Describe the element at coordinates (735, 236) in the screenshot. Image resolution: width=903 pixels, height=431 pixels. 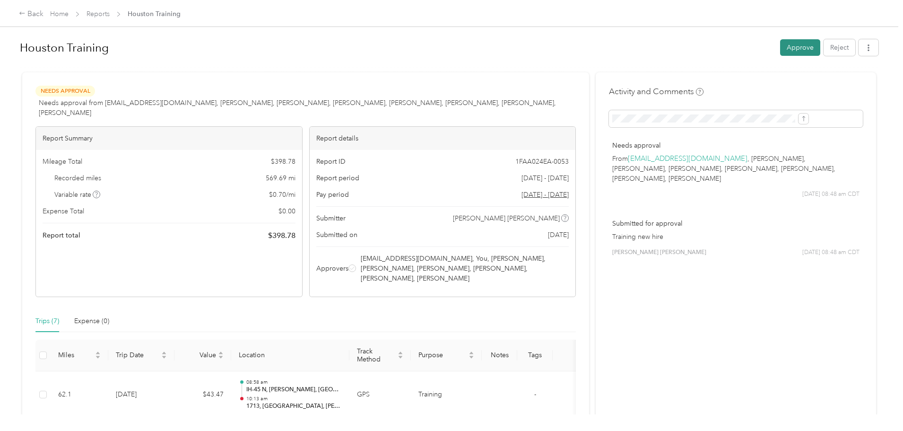
I see `p: Training new hire` at that location.